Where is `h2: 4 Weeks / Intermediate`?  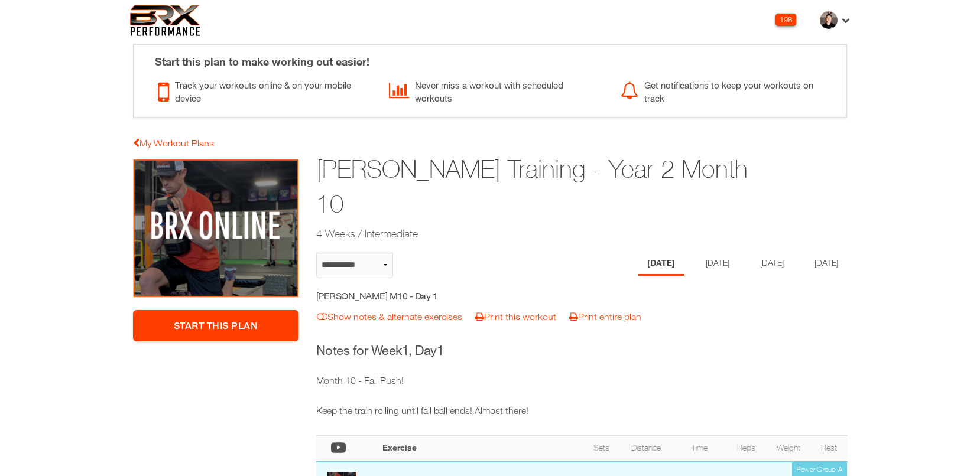
h2: 4 Weeks / Intermediate is located at coordinates (536, 233).